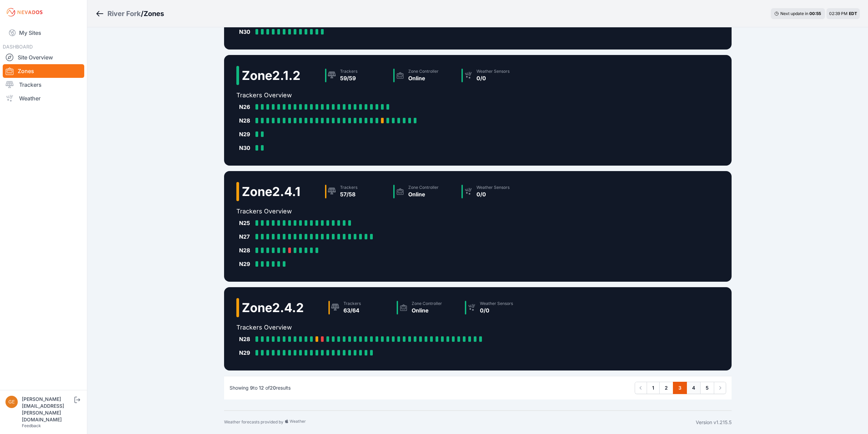 Image resolution: width=868 pixels, height=434 pixels. Describe the element at coordinates (839, 14) in the screenshot. I see `span: 02:39 PM` at that location.